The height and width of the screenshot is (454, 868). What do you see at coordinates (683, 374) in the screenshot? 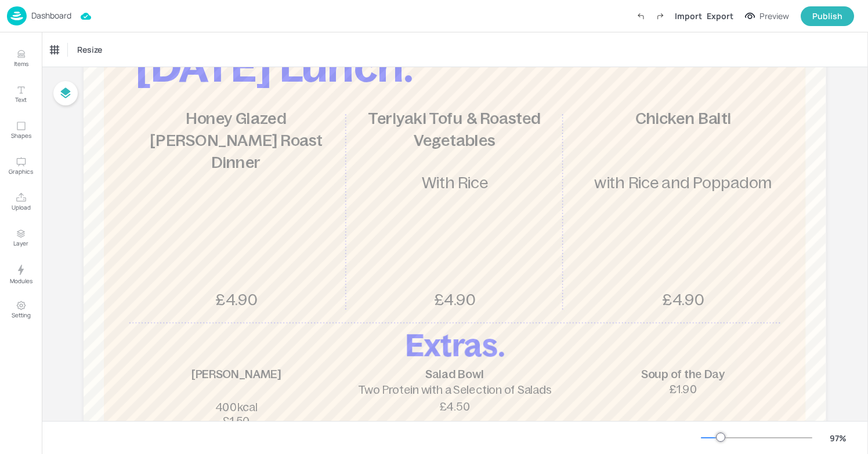
I see `span: Soup of the Day` at bounding box center [683, 374].